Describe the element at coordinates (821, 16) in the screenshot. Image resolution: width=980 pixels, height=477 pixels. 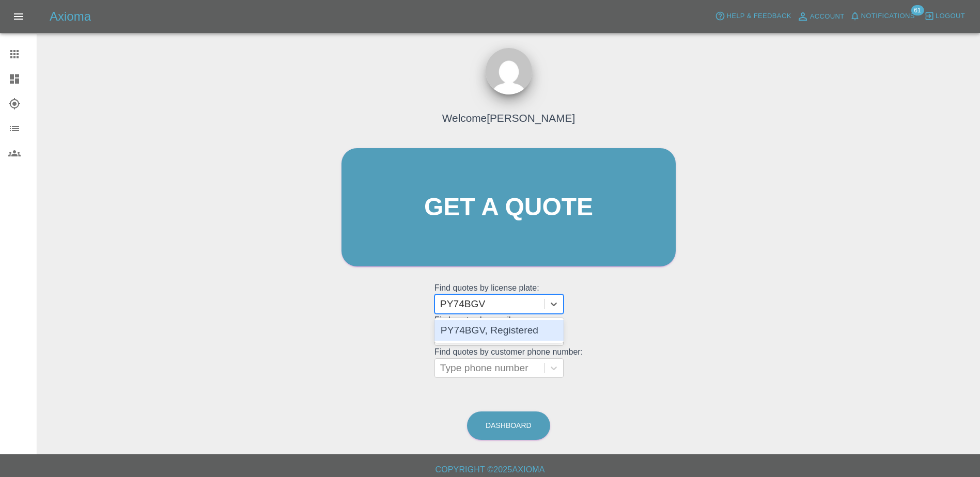
I see `a: Account` at that location.